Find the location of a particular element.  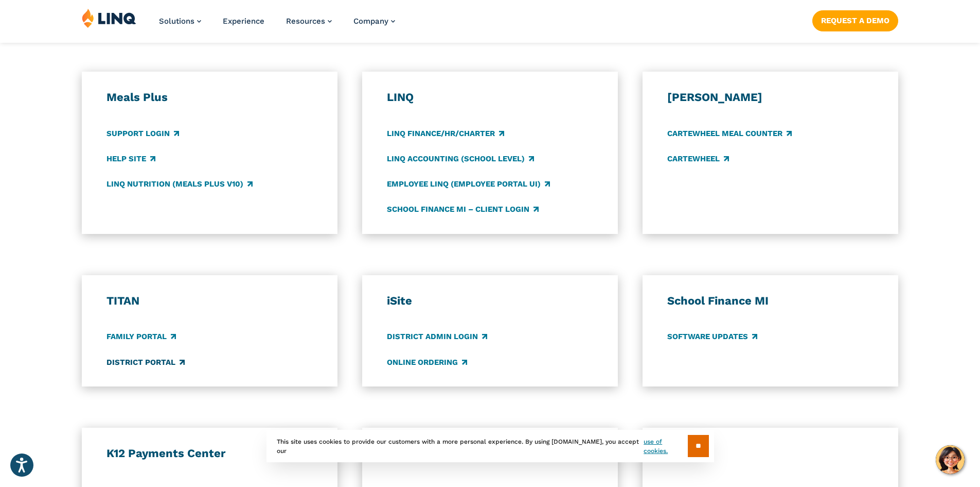

nav: Button Navigation is located at coordinates (856, 20).